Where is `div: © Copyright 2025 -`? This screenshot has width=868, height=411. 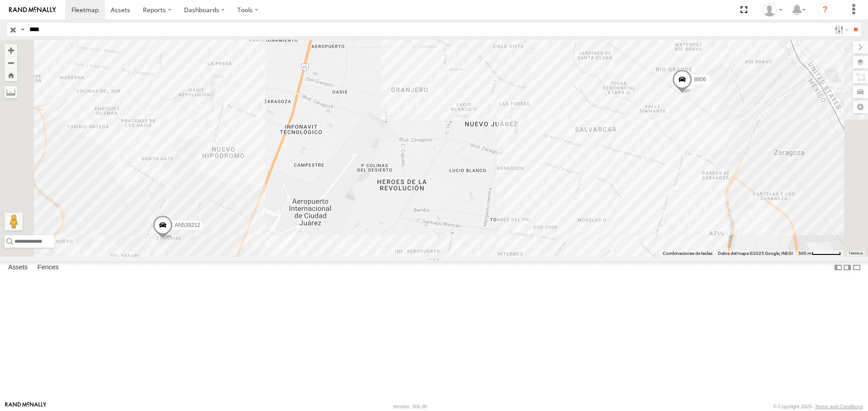 div: © Copyright 2025 - is located at coordinates (818, 407).